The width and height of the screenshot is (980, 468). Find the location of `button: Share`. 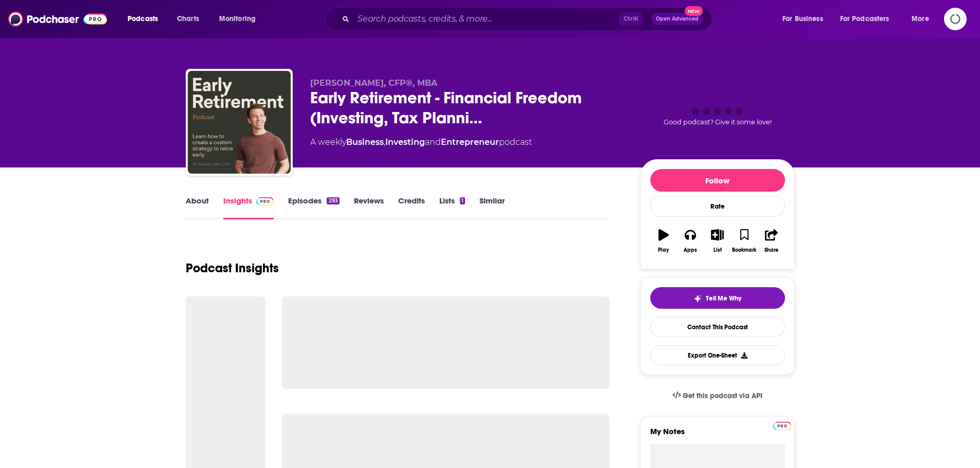

button: Share is located at coordinates (771, 241).